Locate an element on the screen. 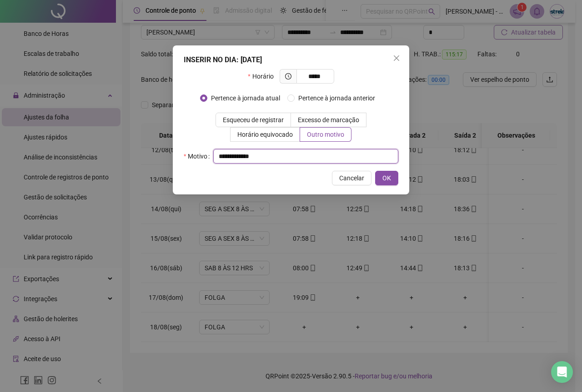 Image resolution: width=582 pixels, height=392 pixels. span: Cancelar is located at coordinates (351, 178).